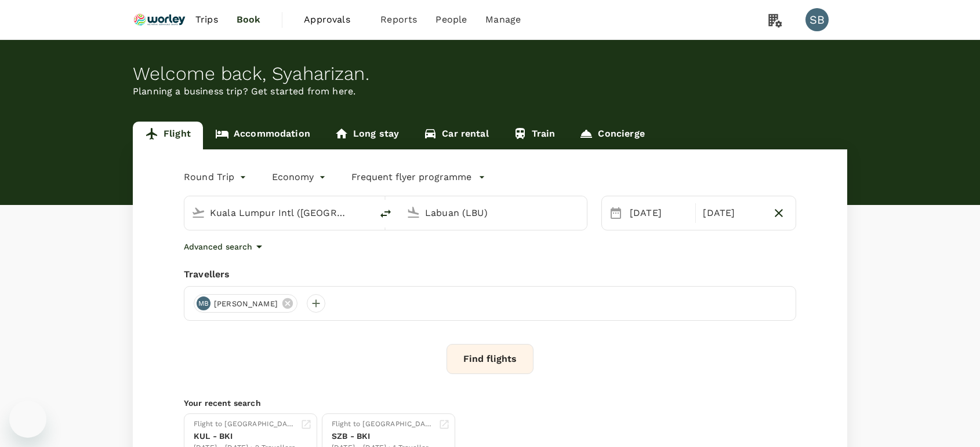 The width and height of the screenshot is (980, 447). What do you see at coordinates (278, 213) in the screenshot?
I see `input: Depart from` at bounding box center [278, 213].